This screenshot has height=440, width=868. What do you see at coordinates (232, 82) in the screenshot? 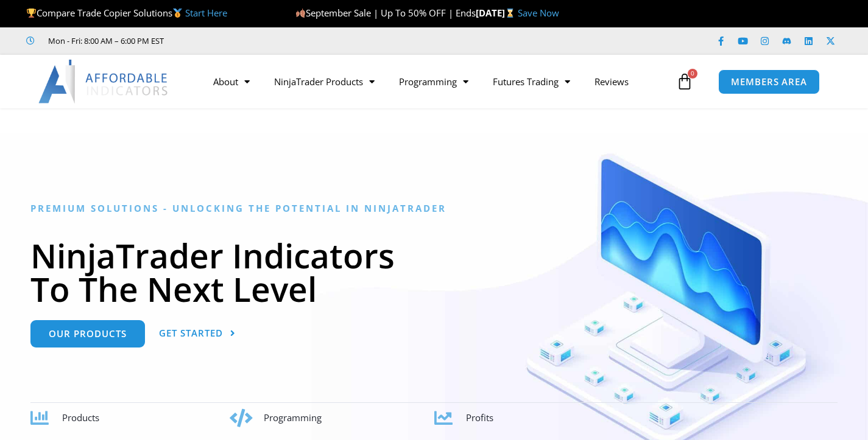
I see `a: About` at bounding box center [232, 82].